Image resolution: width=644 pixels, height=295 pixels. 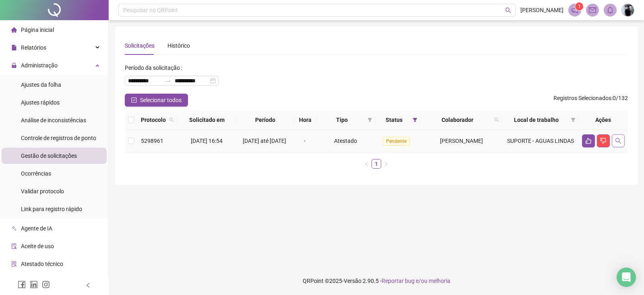 What do you see at coordinates (603, 141) in the screenshot?
I see `span: dislike` at bounding box center [603, 141].